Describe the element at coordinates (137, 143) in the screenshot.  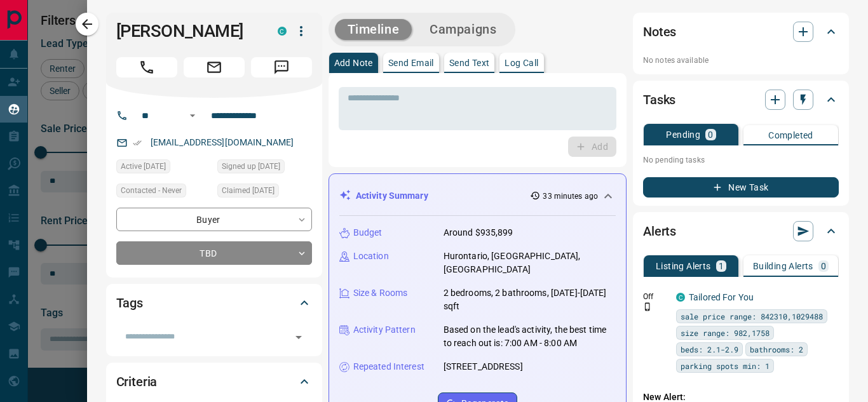
I see `svg: Email Verified` at that location.